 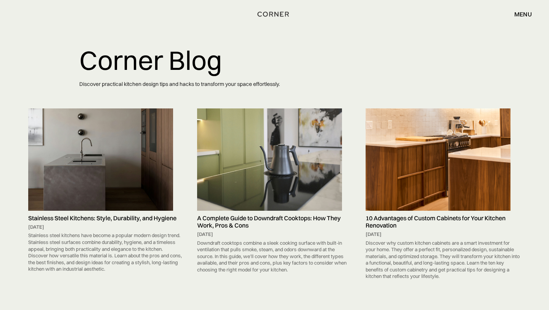 What do you see at coordinates (275, 84) in the screenshot?
I see `p: Discover practical kitchen design tips and hacks to transform your space effortlessly.` at bounding box center [275, 84].